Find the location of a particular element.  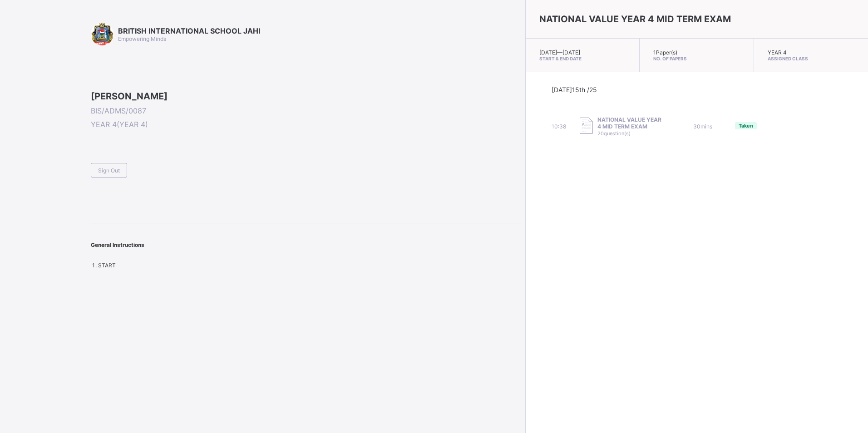

span: YEAR 4 ( YEAR 4 ) is located at coordinates (305, 125).